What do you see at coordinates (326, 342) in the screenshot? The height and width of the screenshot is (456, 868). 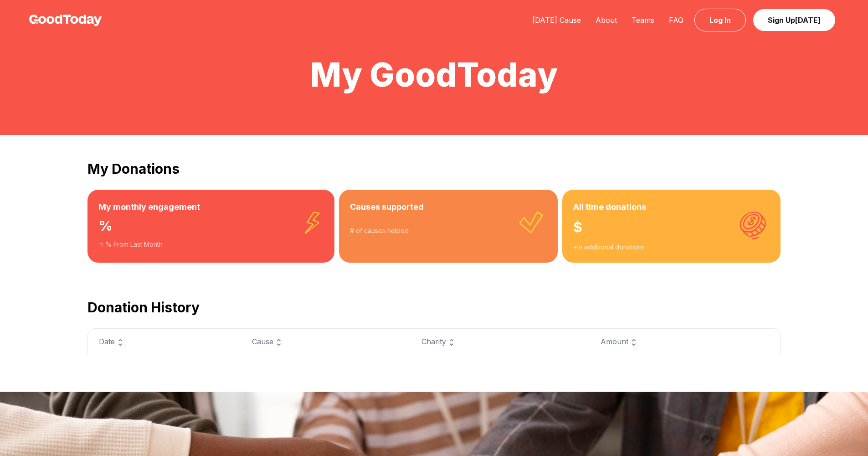 I see `div: Cause` at bounding box center [326, 342].